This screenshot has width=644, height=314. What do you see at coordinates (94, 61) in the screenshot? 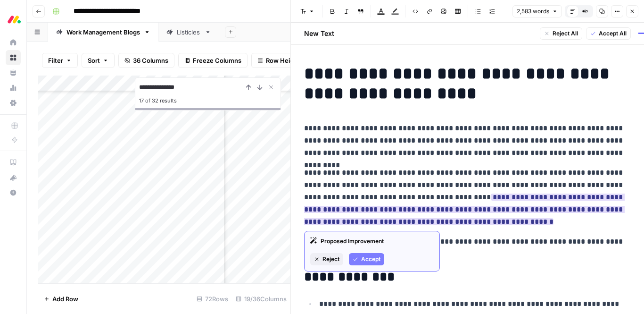
I see `span: Sort` at bounding box center [94, 61].